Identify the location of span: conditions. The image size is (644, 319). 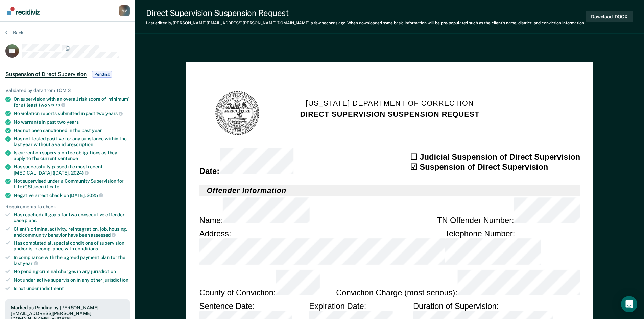
(86, 249).